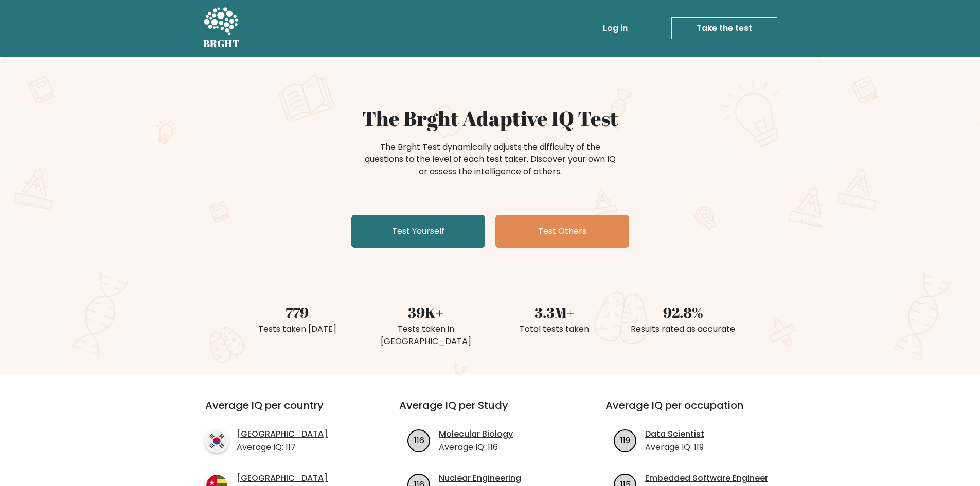 This screenshot has height=486, width=980. I want to click on h5: BRGHT, so click(222, 44).